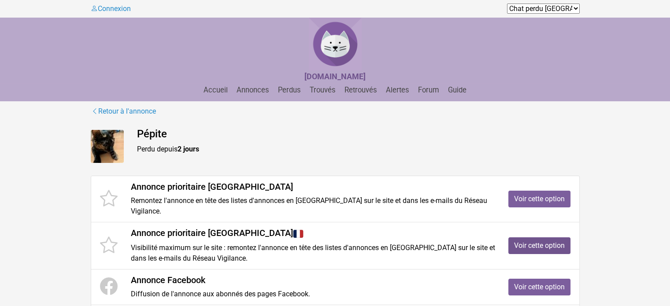 Image resolution: width=670 pixels, height=306 pixels. I want to click on a: Retrouvés, so click(361, 90).